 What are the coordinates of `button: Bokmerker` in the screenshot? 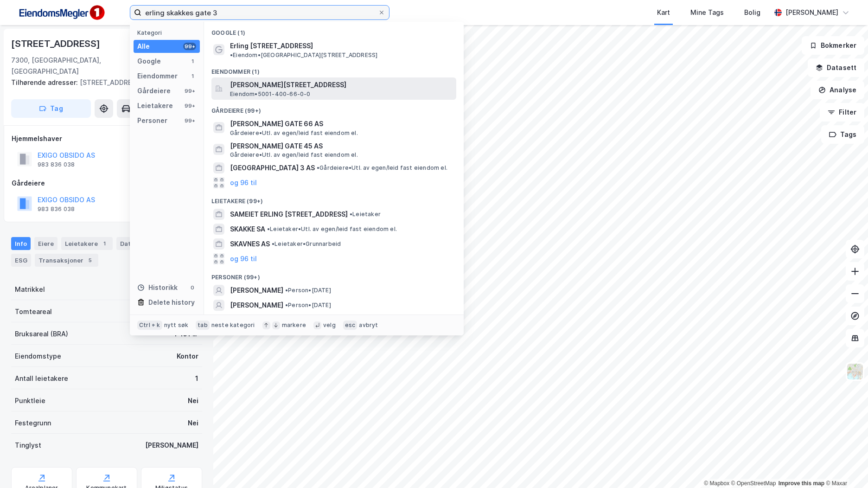 It's located at (833, 45).